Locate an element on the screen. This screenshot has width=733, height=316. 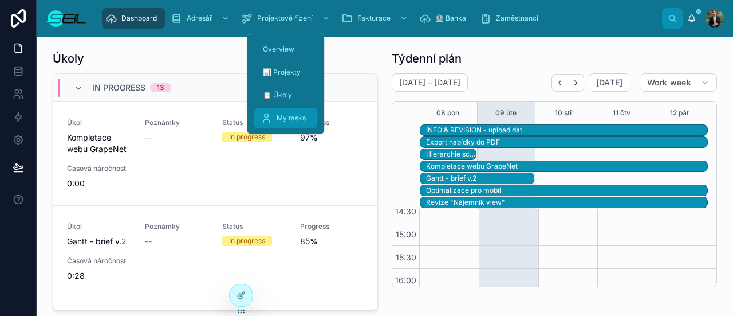
span: 0:28 is located at coordinates (99, 275).